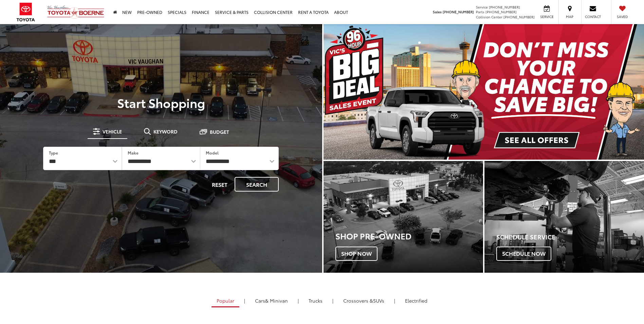 This screenshot has height=324, width=644. Describe the element at coordinates (437, 12) in the screenshot. I see `span: Sales` at that location.